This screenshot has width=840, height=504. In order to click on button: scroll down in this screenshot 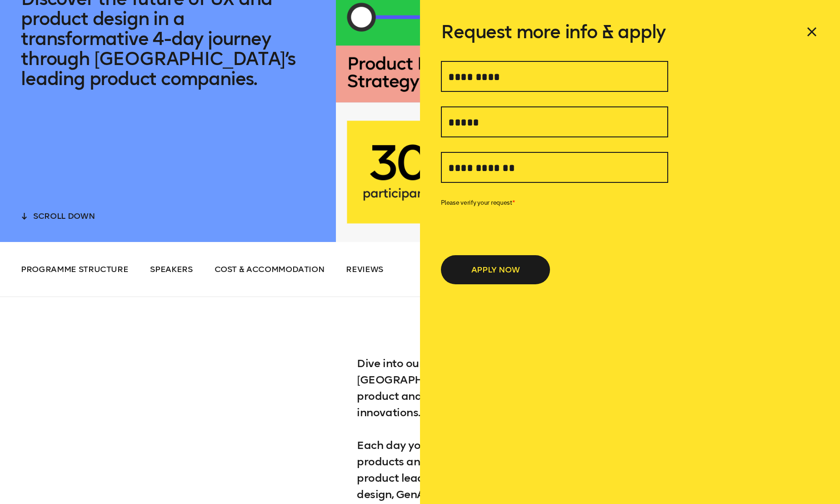, I will do `click(58, 215)`.